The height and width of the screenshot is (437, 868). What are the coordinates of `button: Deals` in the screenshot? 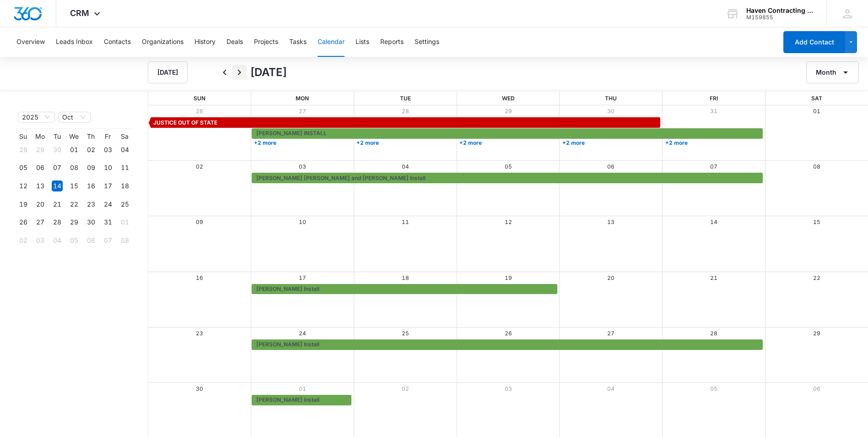 It's located at (235, 42).